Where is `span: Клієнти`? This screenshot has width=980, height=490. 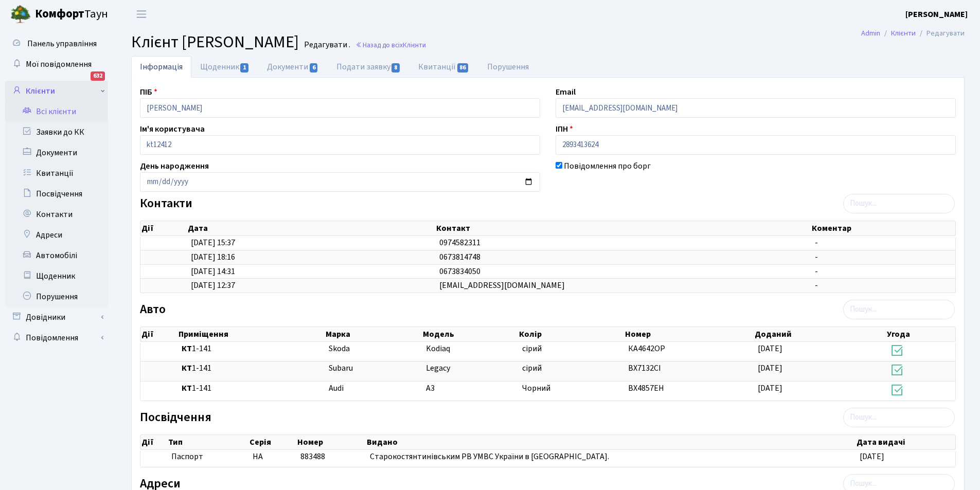
span: Клієнти is located at coordinates (414, 45).